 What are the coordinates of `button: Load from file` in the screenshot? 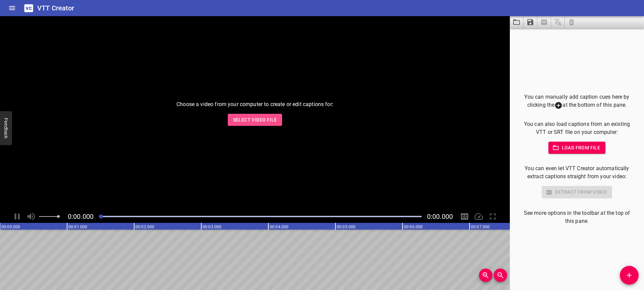 It's located at (577, 148).